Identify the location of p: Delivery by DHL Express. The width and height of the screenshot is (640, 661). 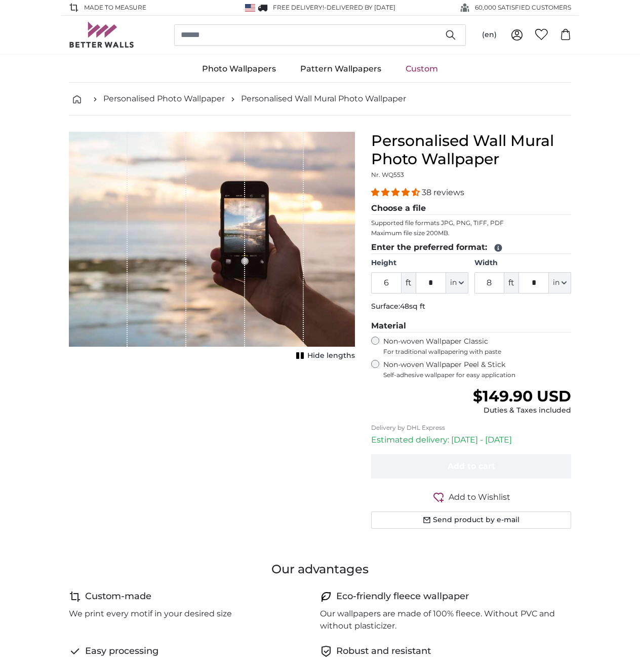
(471, 428).